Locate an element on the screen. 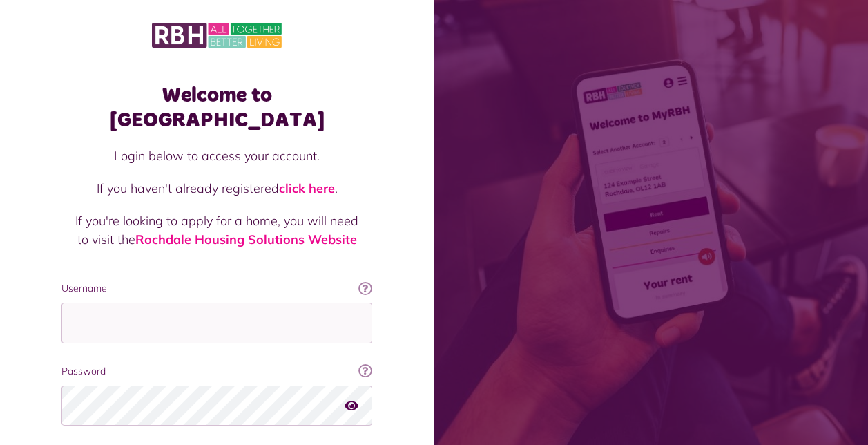 The image size is (868, 445). p: If you haven't already registered . is located at coordinates (217, 188).